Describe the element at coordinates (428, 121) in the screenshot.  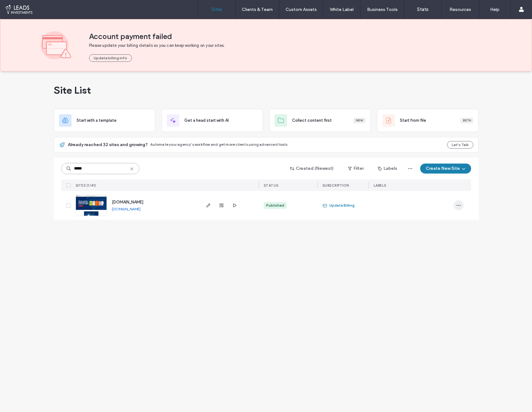
I see `div: Start from fileBeta` at that location.